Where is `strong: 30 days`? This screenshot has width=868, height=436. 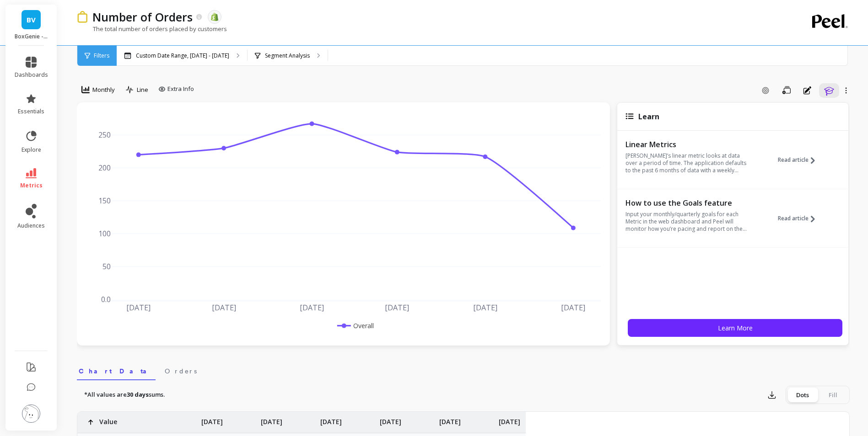
strong: 30 days is located at coordinates (138, 395).